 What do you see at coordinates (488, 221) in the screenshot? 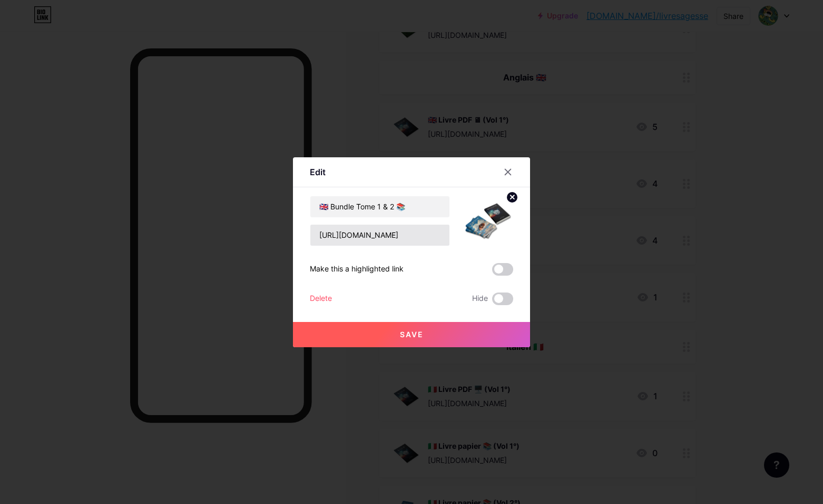
I see `img: link_thumbnail` at bounding box center [488, 221].